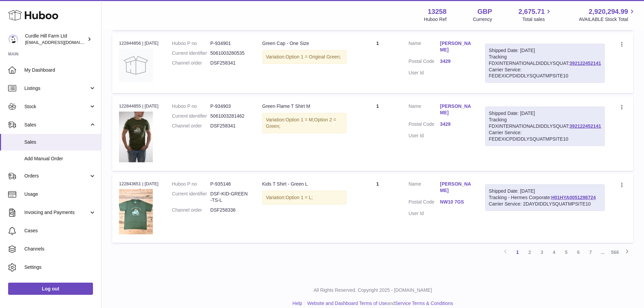 This screenshot has width=644, height=308. I want to click on a: Log out, so click(51, 288).